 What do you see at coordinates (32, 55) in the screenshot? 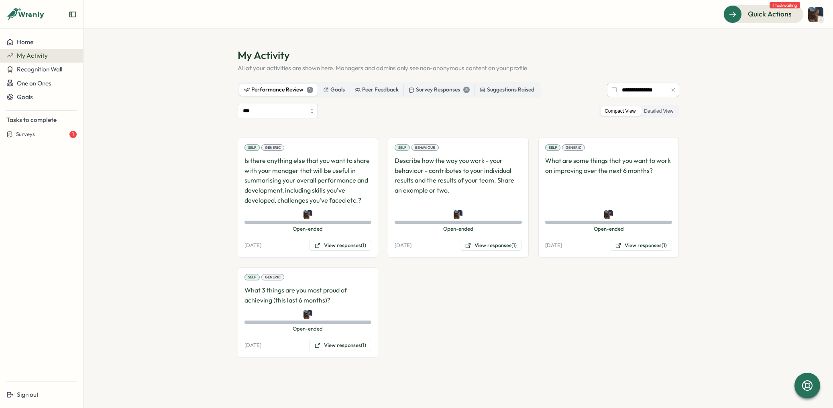
I see `span: My Activity` at bounding box center [32, 55].